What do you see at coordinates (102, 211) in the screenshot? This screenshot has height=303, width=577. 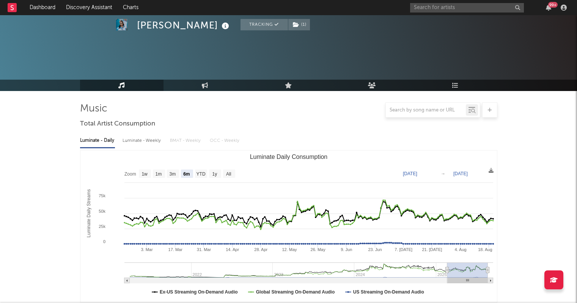 I see `text: 50k` at bounding box center [102, 211].